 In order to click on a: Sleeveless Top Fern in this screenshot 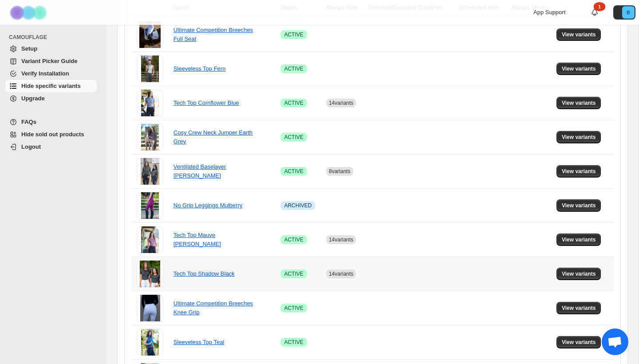, I will do `click(200, 69)`.